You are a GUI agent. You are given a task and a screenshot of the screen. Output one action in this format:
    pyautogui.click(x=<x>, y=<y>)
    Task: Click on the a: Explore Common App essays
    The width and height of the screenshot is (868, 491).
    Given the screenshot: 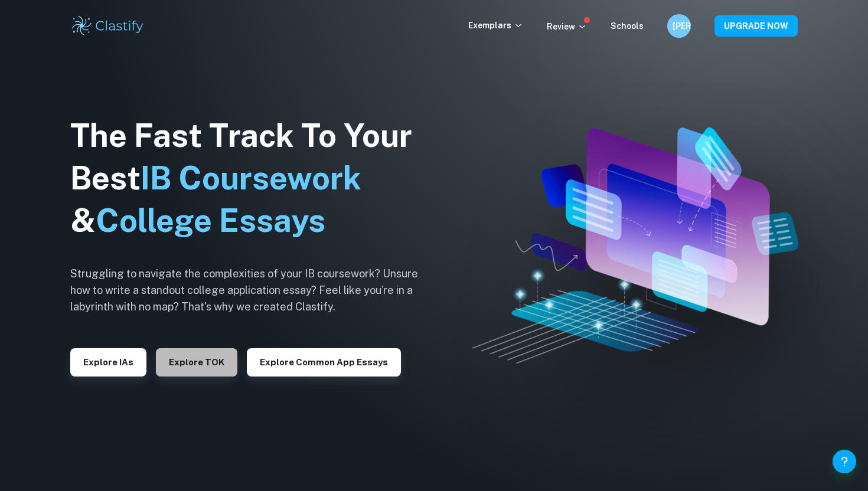 What is the action you would take?
    pyautogui.click(x=323, y=361)
    